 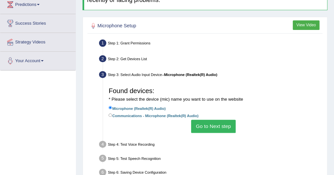 I want to click on button: View Video, so click(x=306, y=25).